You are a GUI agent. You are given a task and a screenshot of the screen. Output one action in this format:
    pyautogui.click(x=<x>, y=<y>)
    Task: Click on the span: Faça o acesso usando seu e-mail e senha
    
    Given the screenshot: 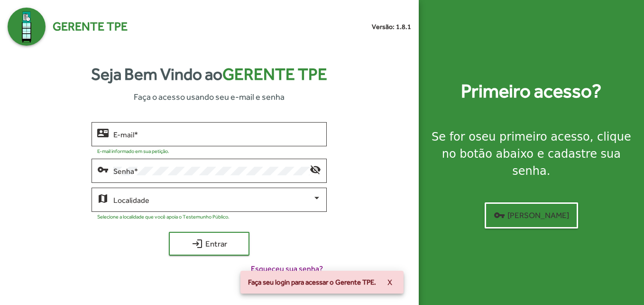 What is the action you would take?
    pyautogui.click(x=209, y=96)
    